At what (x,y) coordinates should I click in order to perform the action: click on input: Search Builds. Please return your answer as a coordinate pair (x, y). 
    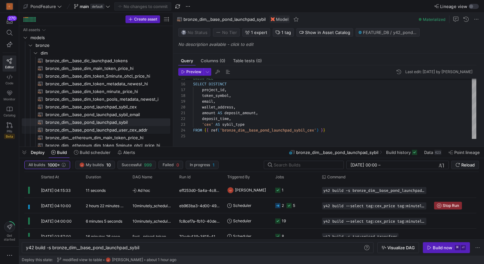
    Looking at the image, I should click on (306, 165).